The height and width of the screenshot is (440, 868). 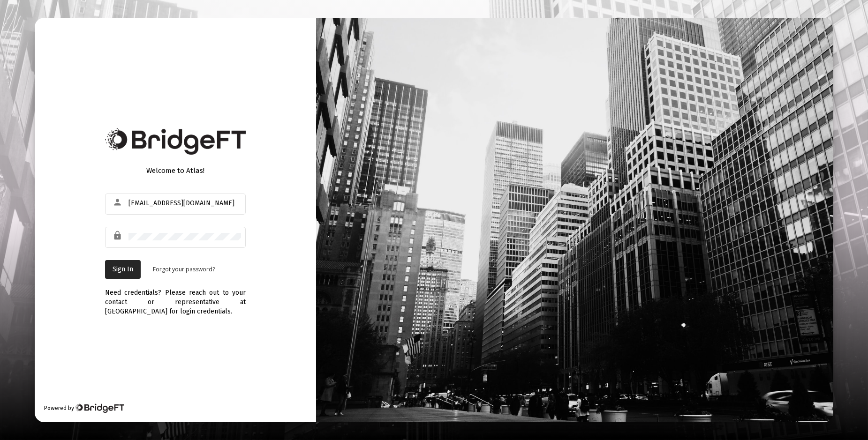 I want to click on a: Forgot your password?, so click(x=184, y=270).